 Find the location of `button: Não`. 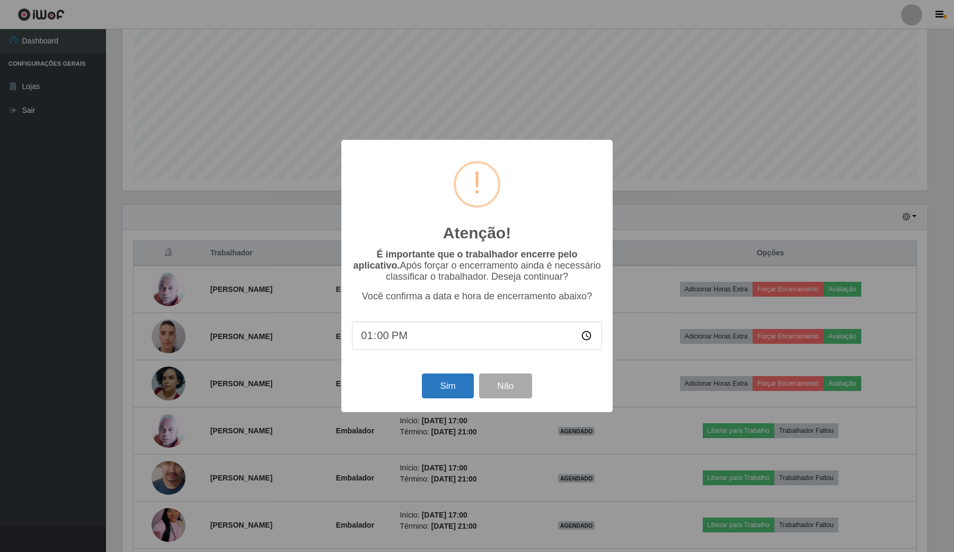

button: Não is located at coordinates (505, 386).